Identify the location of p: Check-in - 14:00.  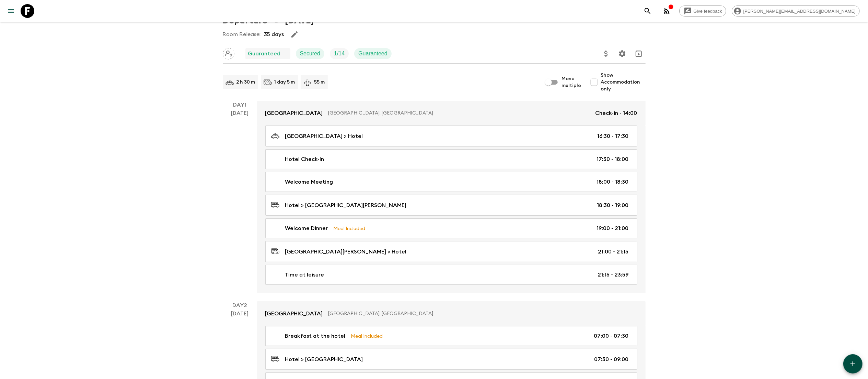
(617, 113).